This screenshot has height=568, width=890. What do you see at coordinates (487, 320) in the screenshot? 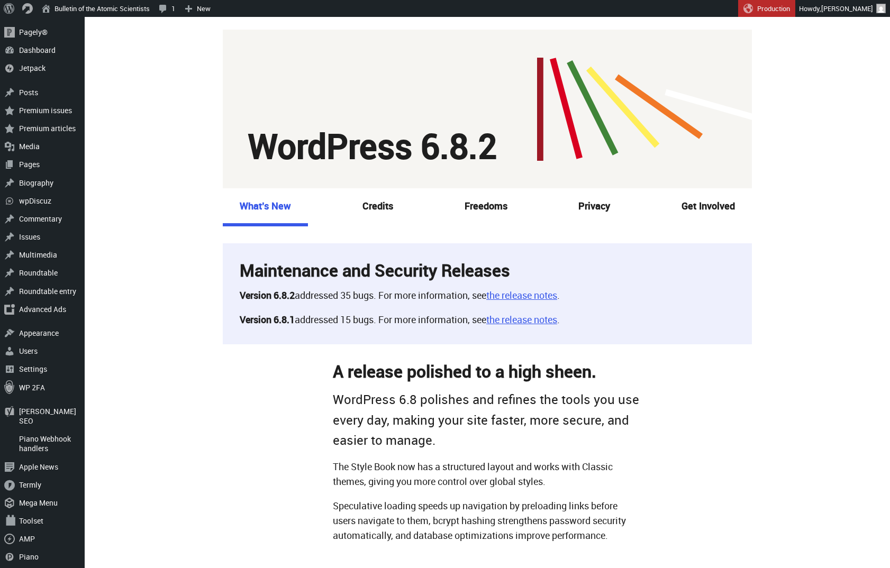
I see `p: addressed 15 bugs. For more information, see .` at bounding box center [487, 320].